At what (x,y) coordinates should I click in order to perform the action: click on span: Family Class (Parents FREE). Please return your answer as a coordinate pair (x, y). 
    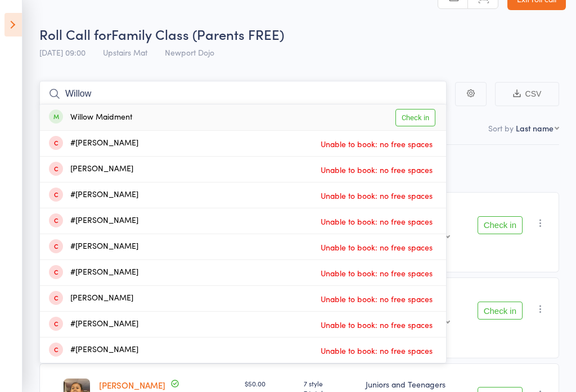
    Looking at the image, I should click on (198, 34).